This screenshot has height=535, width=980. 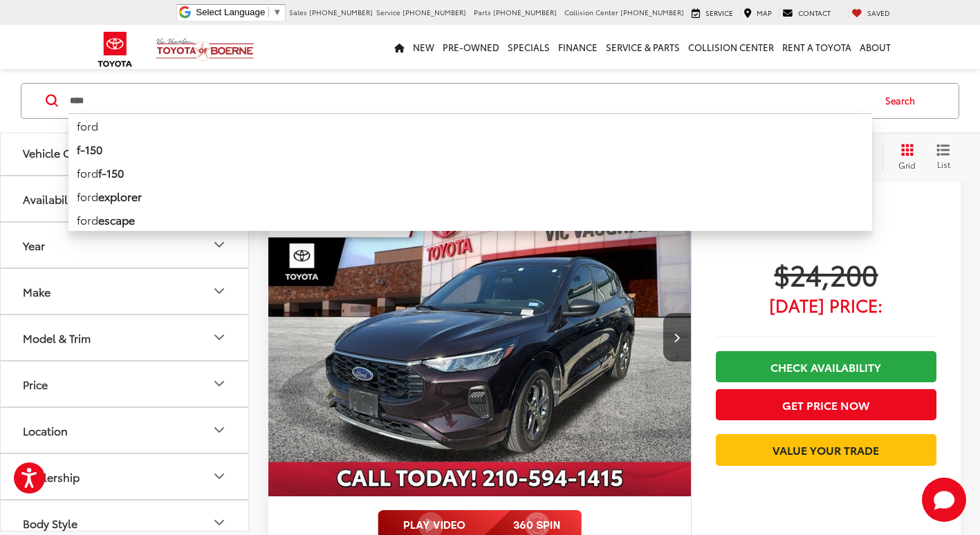 I want to click on span: $24,200, so click(x=825, y=274).